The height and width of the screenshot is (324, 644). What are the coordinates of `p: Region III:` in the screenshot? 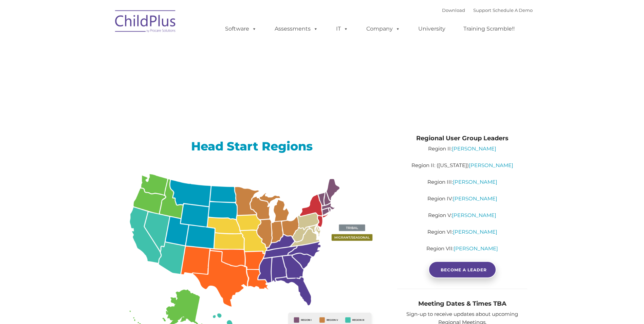 It's located at (462, 182).